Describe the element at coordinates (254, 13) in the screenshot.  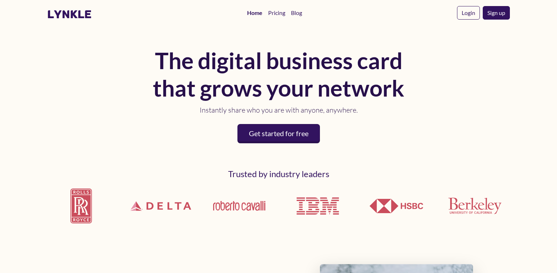
I see `a: Home` at that location.